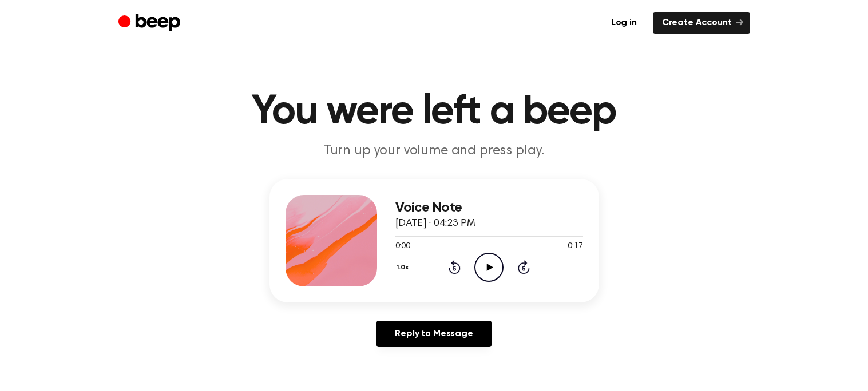 The width and height of the screenshot is (868, 391). Describe the element at coordinates (434, 334) in the screenshot. I see `a: Reply to Message` at that location.